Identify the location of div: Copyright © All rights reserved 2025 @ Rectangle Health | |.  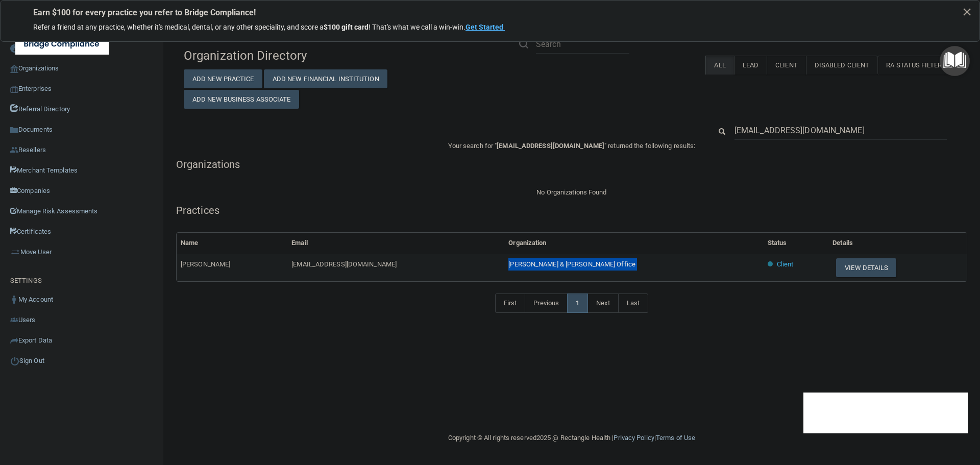
(571, 438).